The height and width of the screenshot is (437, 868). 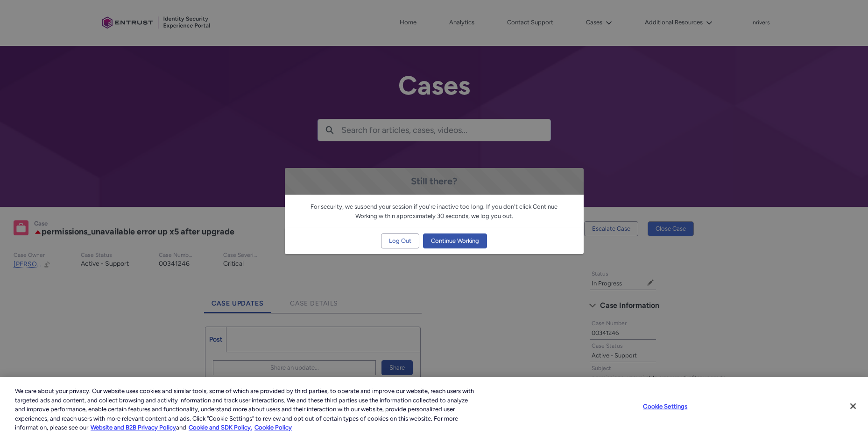 I want to click on button: Cookie Settings, so click(x=665, y=406).